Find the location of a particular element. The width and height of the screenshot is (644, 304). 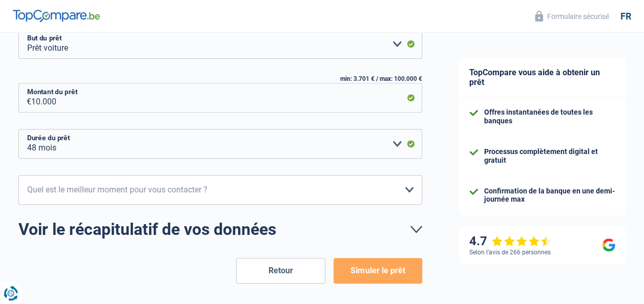

button: Simuler le prêt is located at coordinates (377, 271).